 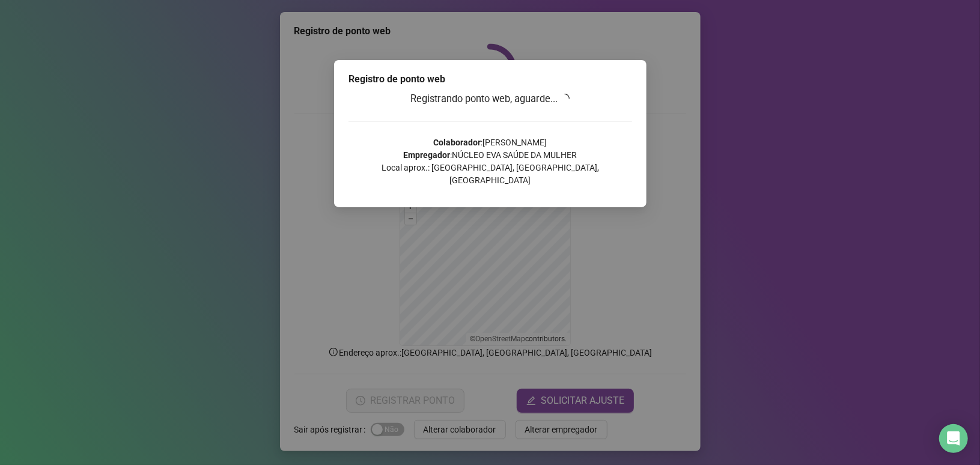 What do you see at coordinates (565, 99) in the screenshot?
I see `span: loading` at bounding box center [565, 99].